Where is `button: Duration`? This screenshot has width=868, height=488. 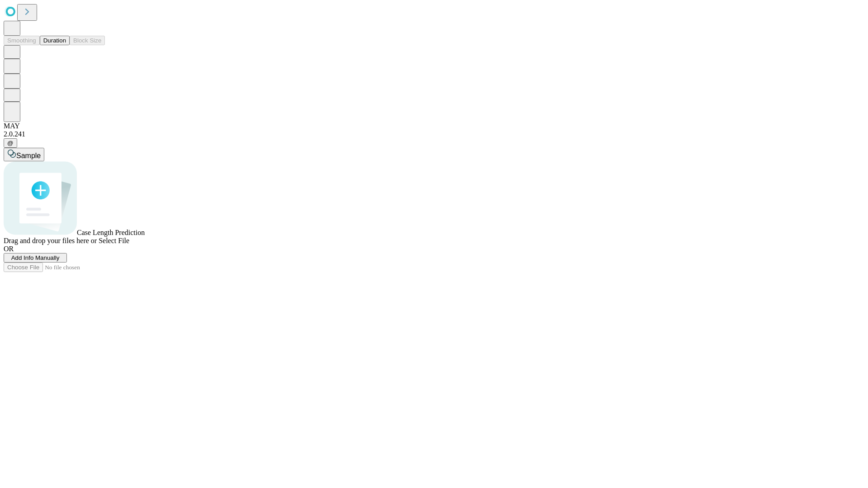
button: Duration is located at coordinates (55, 40).